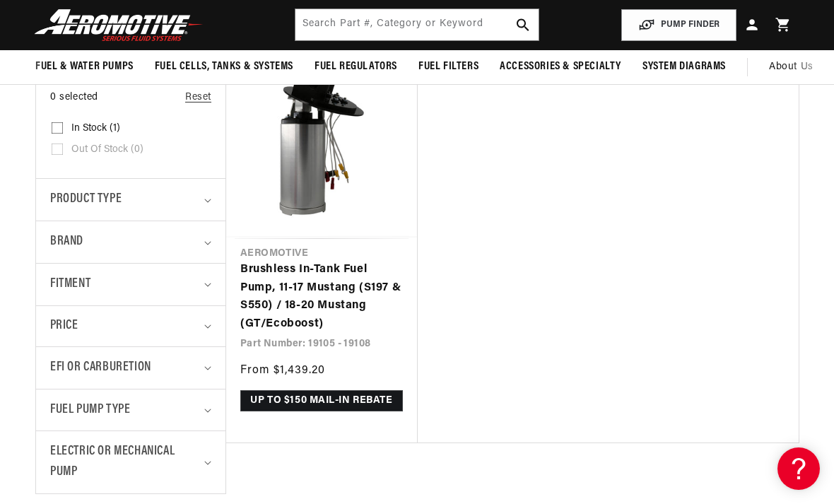 This screenshot has width=834, height=504. Describe the element at coordinates (561, 67) in the screenshot. I see `span: Accessories & Specialty` at that location.